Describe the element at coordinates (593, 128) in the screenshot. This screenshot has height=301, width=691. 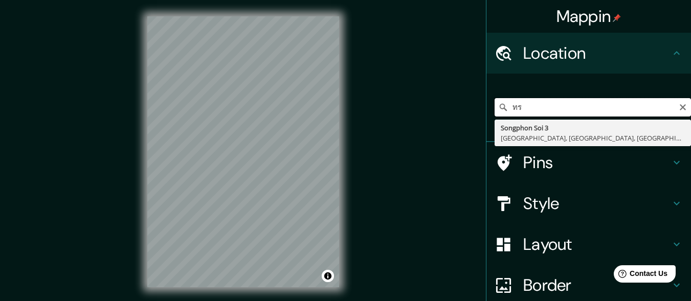
I see `div: Songphon Soi 3` at that location.